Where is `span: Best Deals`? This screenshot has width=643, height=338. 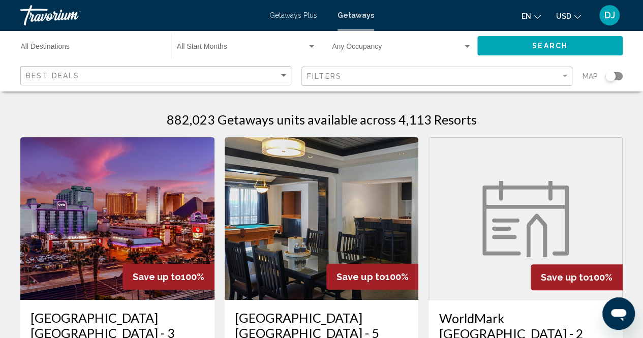 span: Best Deals is located at coordinates (52, 76).